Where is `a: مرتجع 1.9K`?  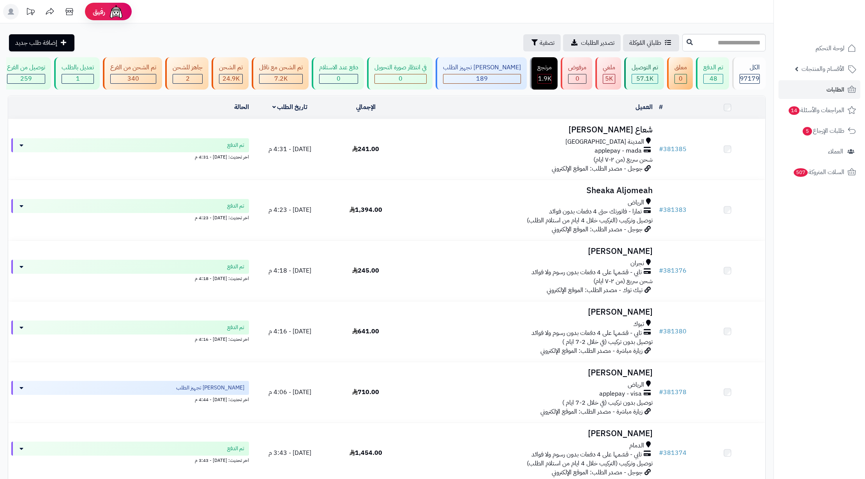
a: مرتجع 1.9K is located at coordinates (543, 73).